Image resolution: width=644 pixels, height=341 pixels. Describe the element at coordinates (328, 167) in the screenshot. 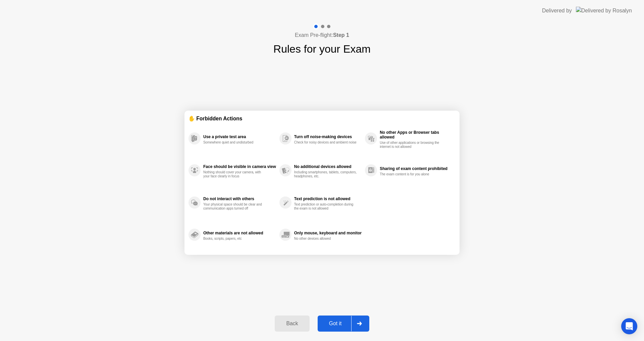

I see `div: No additional devices allowed` at that location.